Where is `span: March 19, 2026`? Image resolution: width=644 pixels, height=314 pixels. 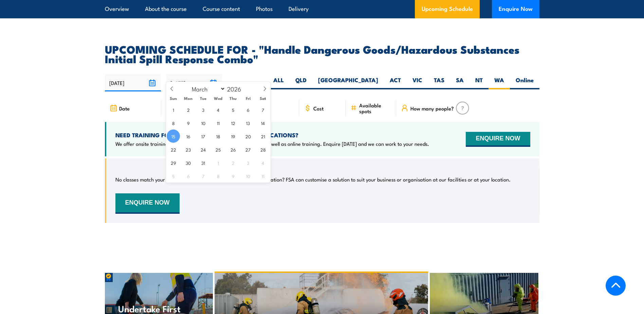
span: March 19, 2026 is located at coordinates (233, 136).